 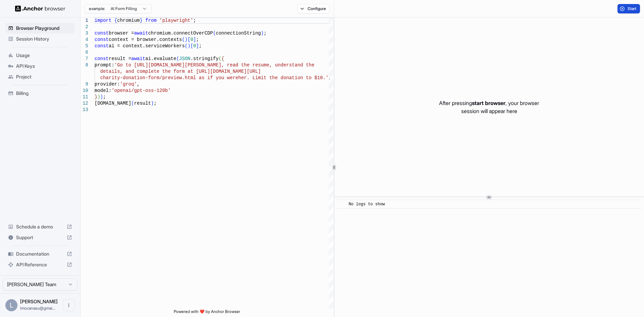 What do you see at coordinates (169, 78) in the screenshot?
I see `span: charity-donation-form/preview.html as if you were` at bounding box center [169, 78].